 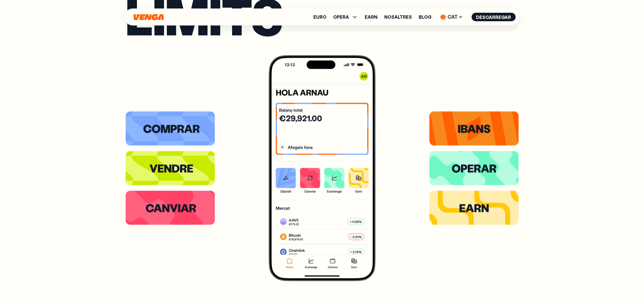 What do you see at coordinates (399, 17) in the screenshot?
I see `a: Nosaltres` at bounding box center [399, 17].